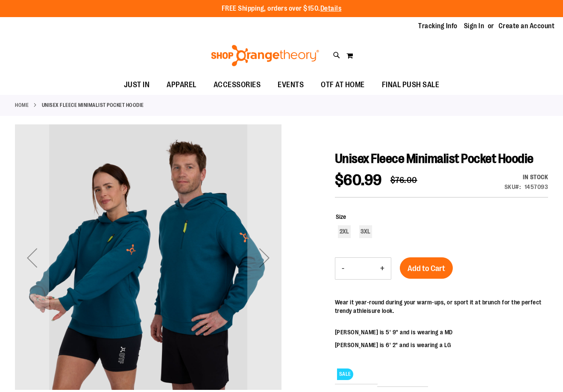  What do you see at coordinates (434, 158) in the screenshot?
I see `span: Unisex Fleece Minimalist Pocket Hoodie` at bounding box center [434, 158].